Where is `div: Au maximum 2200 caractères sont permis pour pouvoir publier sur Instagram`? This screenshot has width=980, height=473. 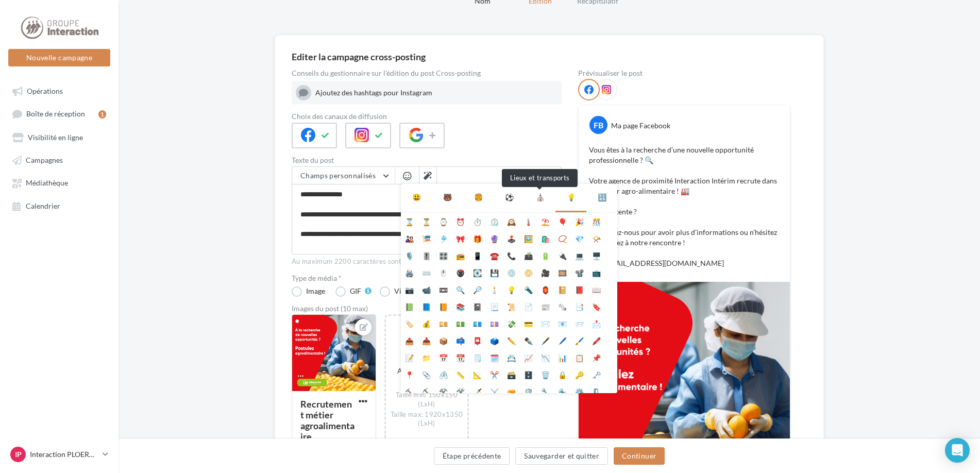 div: Au maximum 2200 caractères sont permis pour pouvoir publier sur Instagram is located at coordinates (426, 262).